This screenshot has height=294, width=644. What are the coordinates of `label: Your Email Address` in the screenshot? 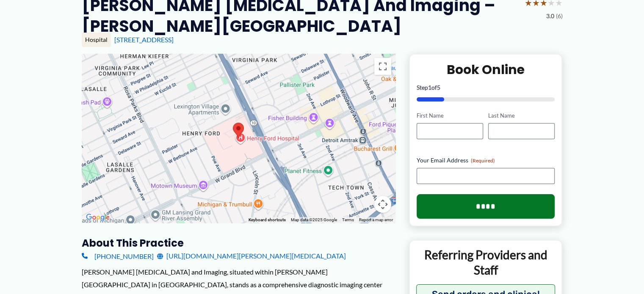 It's located at (486, 161).